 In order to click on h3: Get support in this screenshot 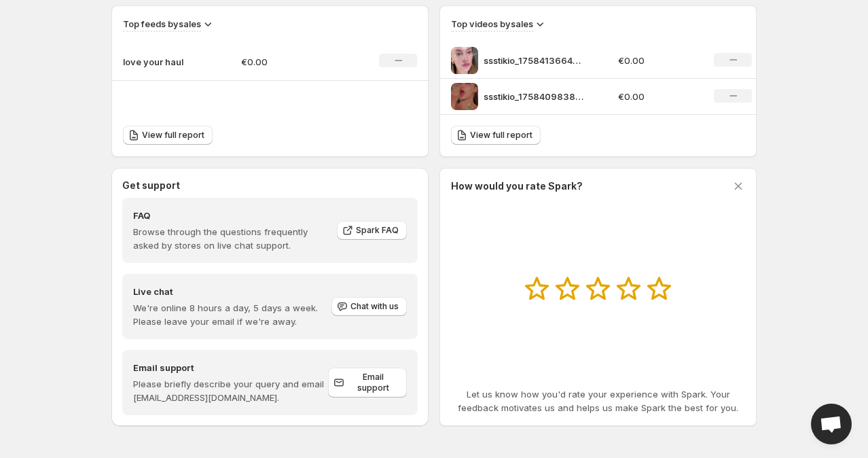, I will do `click(151, 185)`.